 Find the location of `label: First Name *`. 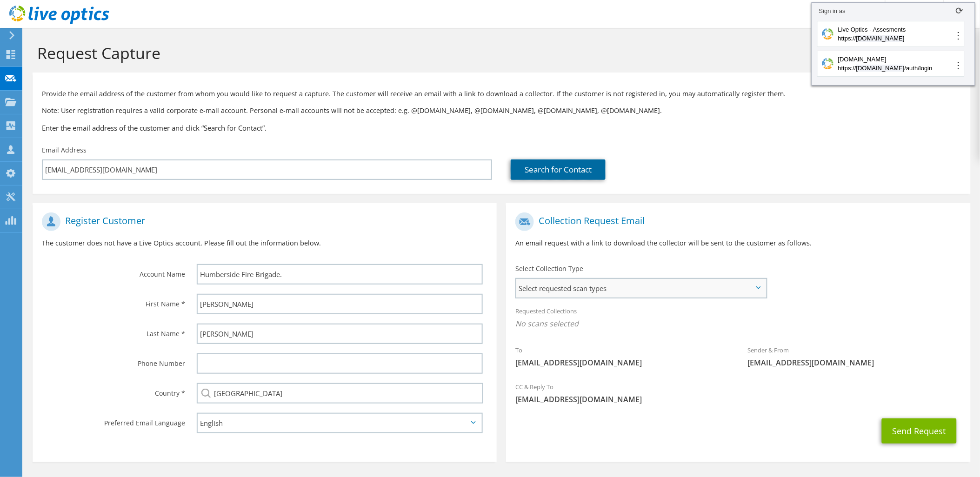

label: First Name * is located at coordinates (113, 301).